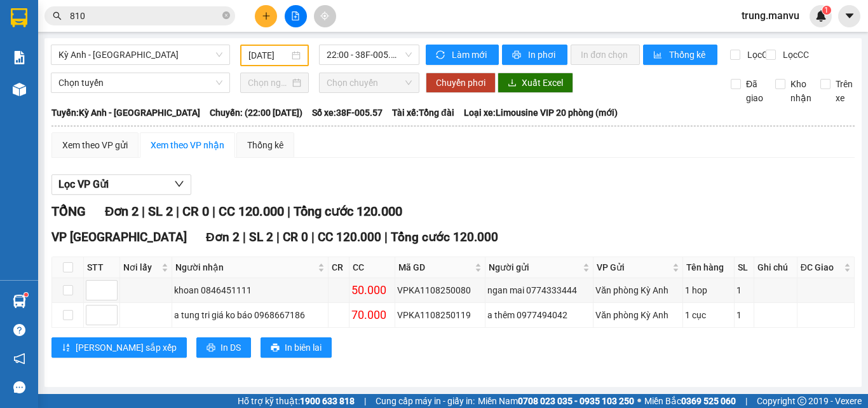 The width and height of the screenshot is (868, 408). What do you see at coordinates (325, 16) in the screenshot?
I see `span: aim` at bounding box center [325, 16].